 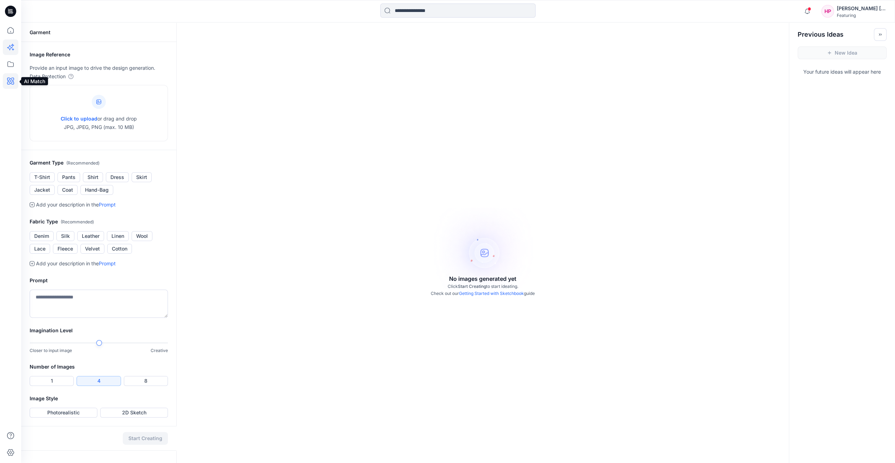 I want to click on button: Shirt, so click(x=93, y=177).